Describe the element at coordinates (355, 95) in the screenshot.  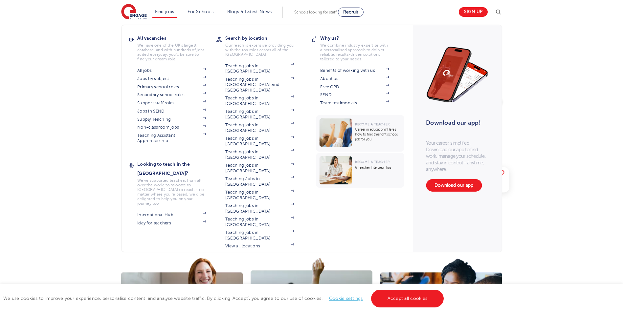
I see `a: SEND` at that location.